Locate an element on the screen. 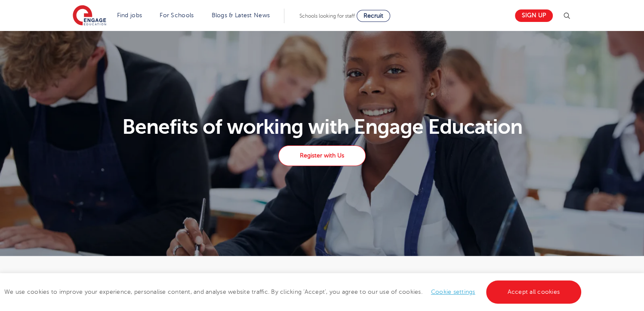 This screenshot has height=311, width=644. a: Find jobs is located at coordinates (130, 15).